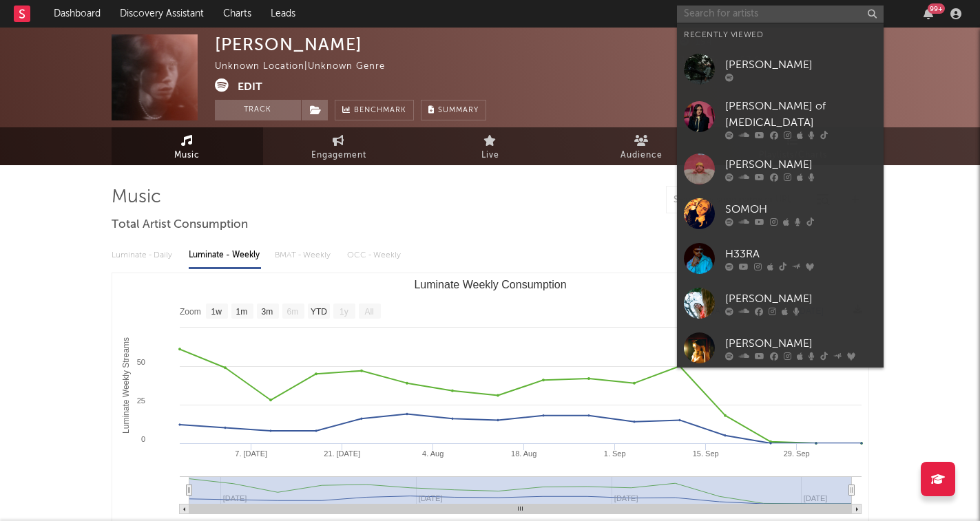 This screenshot has height=521, width=980. Describe the element at coordinates (216, 312) in the screenshot. I see `text: 1w` at that location.